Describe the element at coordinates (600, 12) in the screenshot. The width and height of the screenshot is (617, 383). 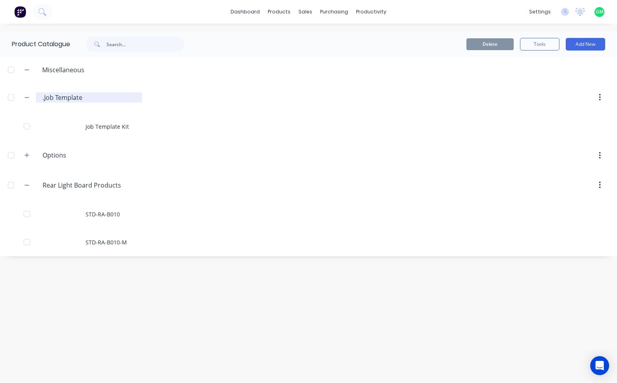
I see `span: GM` at that location.